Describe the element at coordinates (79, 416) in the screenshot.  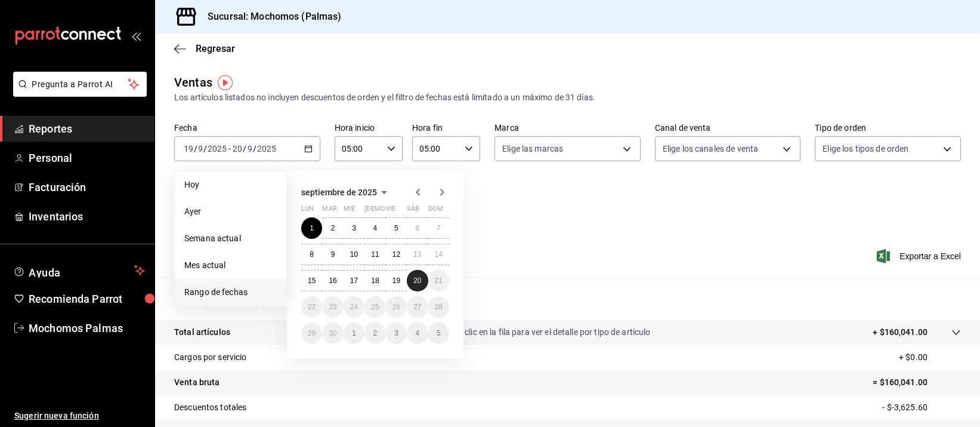
I see `span: Sugerir nueva función` at that location.